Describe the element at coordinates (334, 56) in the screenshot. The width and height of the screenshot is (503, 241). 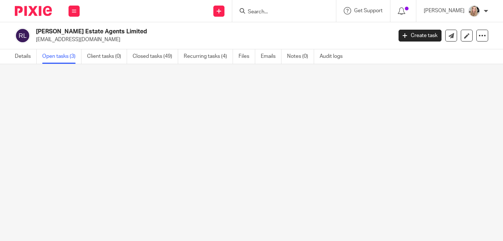
I see `a: Audit logs` at that location.